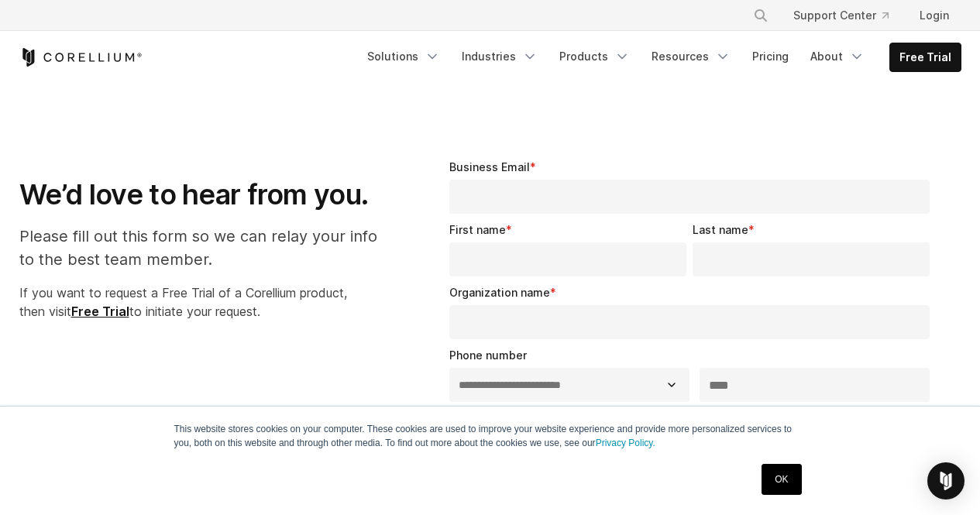 This screenshot has height=515, width=980. I want to click on a: Pricing, so click(770, 57).